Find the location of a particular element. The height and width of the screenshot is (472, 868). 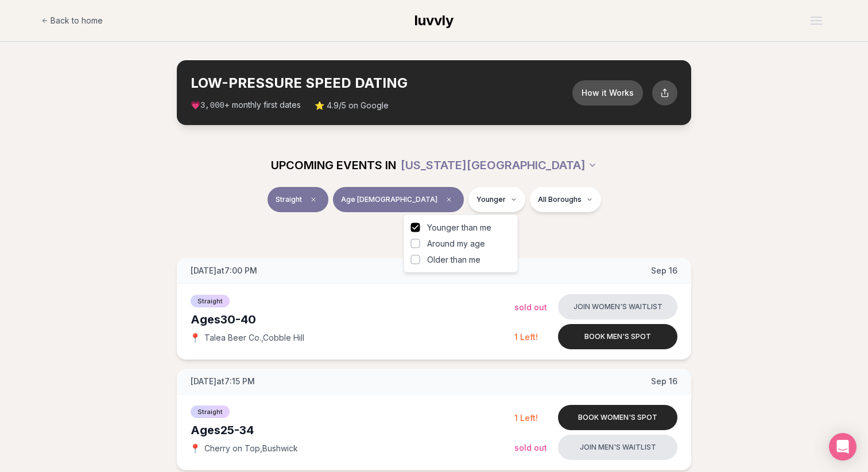

span: Older than me is located at coordinates (454, 260).